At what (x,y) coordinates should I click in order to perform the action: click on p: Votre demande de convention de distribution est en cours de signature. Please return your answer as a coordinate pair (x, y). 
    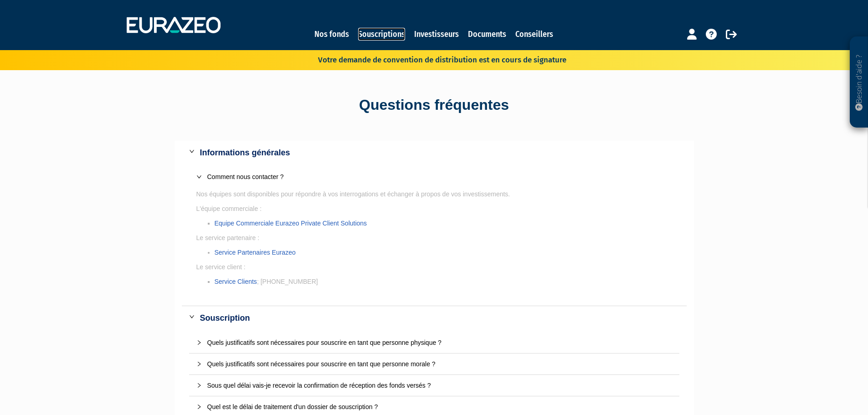
    Looking at the image, I should click on (429, 59).